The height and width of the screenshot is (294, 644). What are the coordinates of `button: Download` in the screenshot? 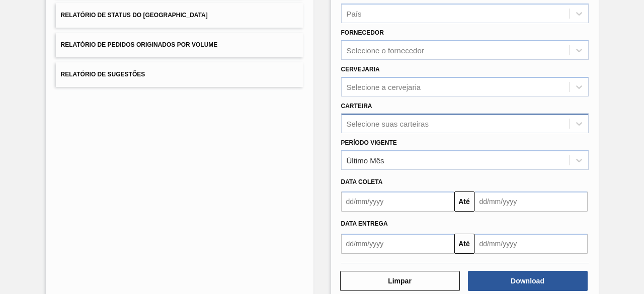 It's located at (527, 281).